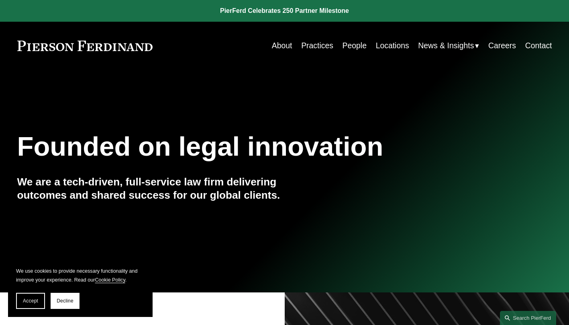  What do you see at coordinates (31, 301) in the screenshot?
I see `span: Accept` at bounding box center [31, 301].